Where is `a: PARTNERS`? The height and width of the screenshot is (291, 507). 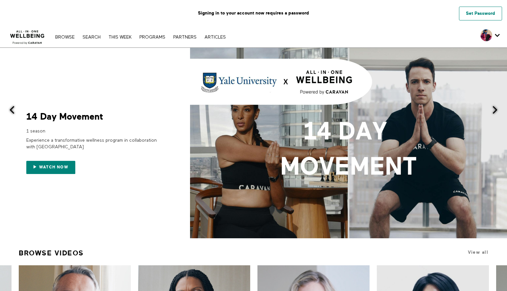
a: PARTNERS is located at coordinates (185, 37).